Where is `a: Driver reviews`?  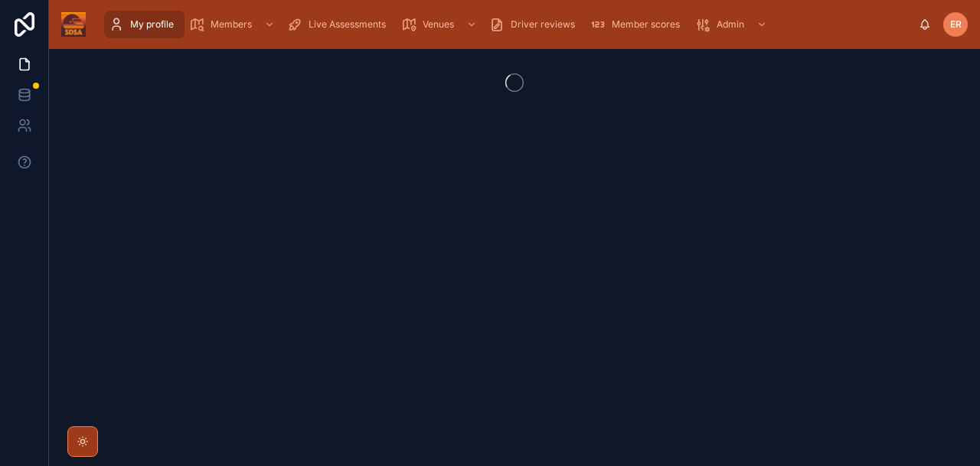
a: Driver reviews is located at coordinates (535, 25).